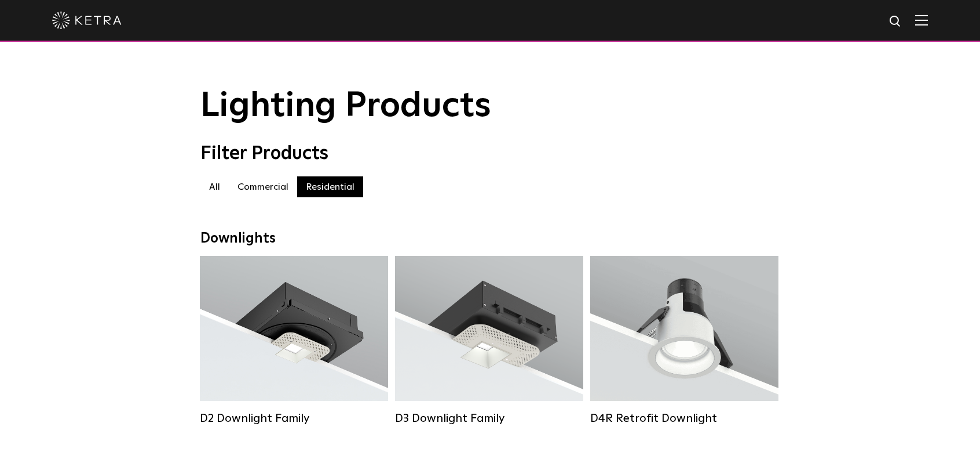  I want to click on a: D2 Downlight Family Lumen Output:1200Colors:White / Black / Gloss Black / Silver / Bronze / Silve..., so click(294, 340).